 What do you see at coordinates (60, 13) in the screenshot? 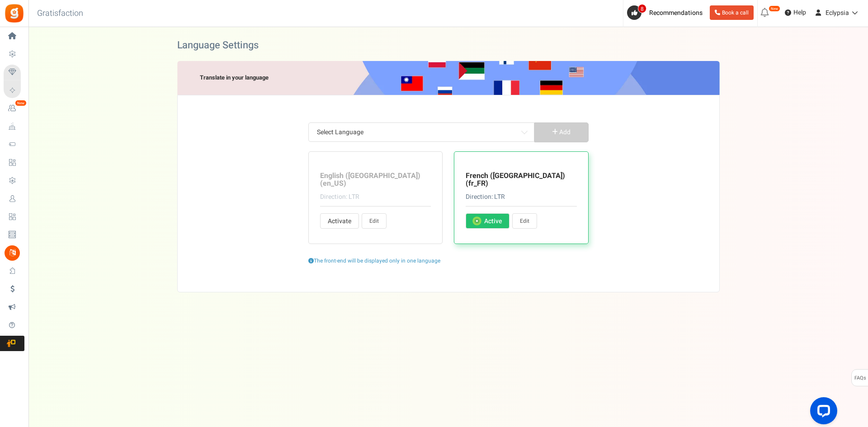
I see `h3: Gratisfaction` at bounding box center [60, 13].